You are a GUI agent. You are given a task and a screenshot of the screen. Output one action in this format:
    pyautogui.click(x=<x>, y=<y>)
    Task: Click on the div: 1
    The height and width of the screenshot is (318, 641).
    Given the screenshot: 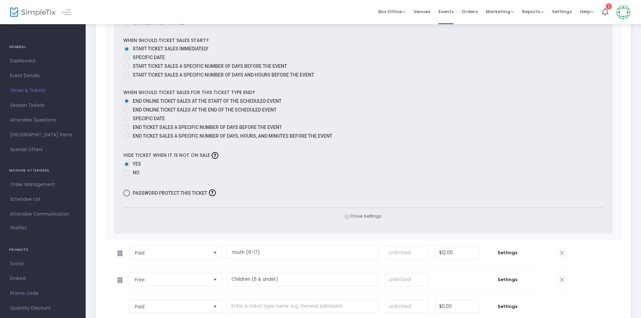 What is the action you would take?
    pyautogui.click(x=609, y=6)
    